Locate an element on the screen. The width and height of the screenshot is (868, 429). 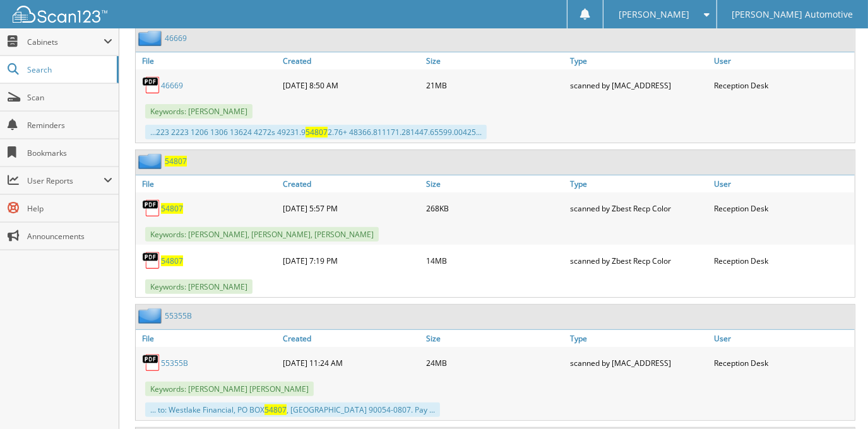
span: Help is located at coordinates (69, 208).